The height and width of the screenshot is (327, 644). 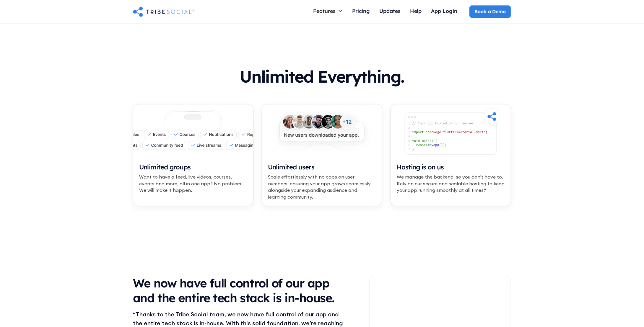 What do you see at coordinates (361, 11) in the screenshot?
I see `div: Pricing` at bounding box center [361, 11].